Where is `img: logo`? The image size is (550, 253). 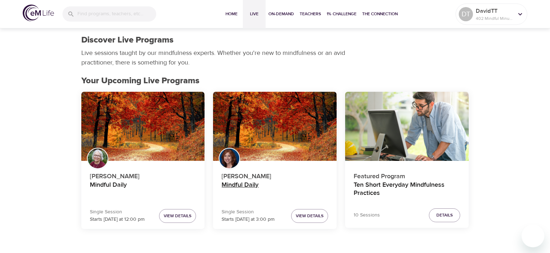 img: logo is located at coordinates (38, 13).